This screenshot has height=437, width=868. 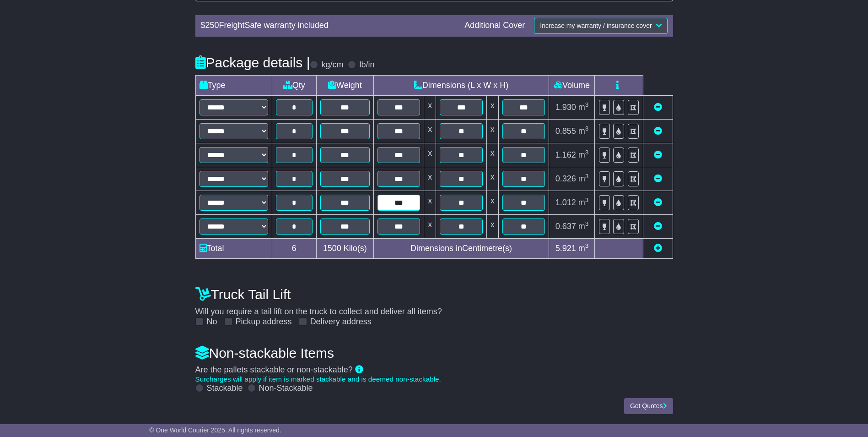 I want to click on span: 0.855, so click(x=565, y=131).